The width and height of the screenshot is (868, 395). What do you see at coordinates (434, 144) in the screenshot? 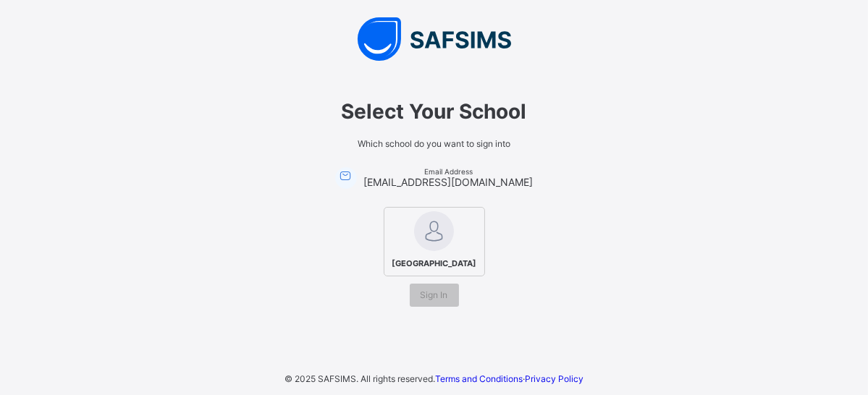
I see `span: Which school do you want to sign into` at bounding box center [434, 144].